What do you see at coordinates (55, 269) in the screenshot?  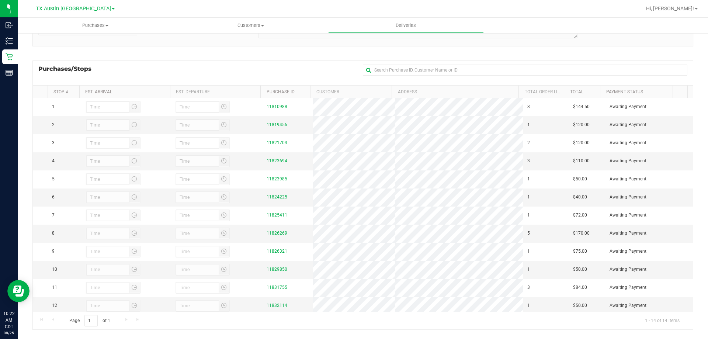 I see `span: 10` at bounding box center [55, 269].